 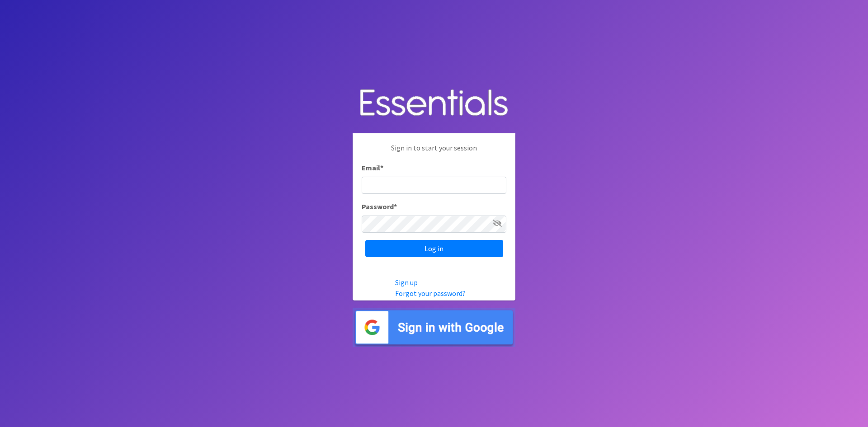 What do you see at coordinates (434, 327) in the screenshot?
I see `img: Sign in with Google` at bounding box center [434, 327].